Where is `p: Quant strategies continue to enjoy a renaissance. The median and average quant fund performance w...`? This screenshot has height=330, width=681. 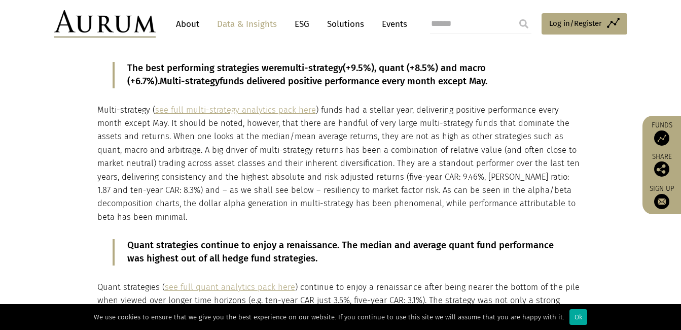 p: Quant strategies continue to enjoy a renaissance. The median and average quant fund performance w... is located at coordinates (340, 252).